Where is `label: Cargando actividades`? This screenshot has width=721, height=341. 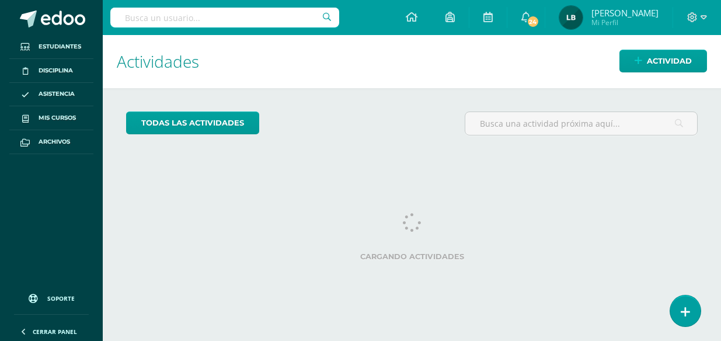 label: Cargando actividades is located at coordinates (412, 256).